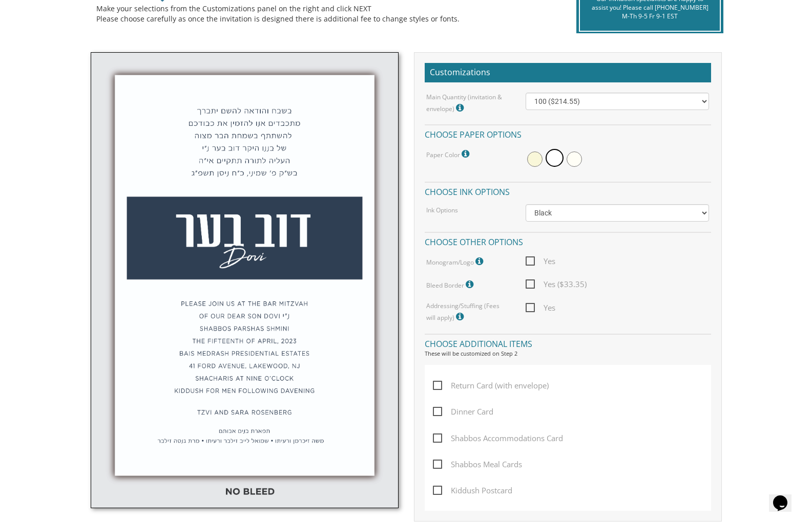  Describe the element at coordinates (568, 354) in the screenshot. I see `div: These will be customized on Step 2` at that location.